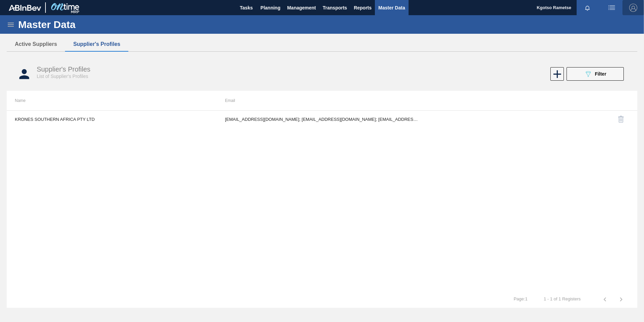  Describe the element at coordinates (621, 119) in the screenshot. I see `img: delete-icon` at that location.